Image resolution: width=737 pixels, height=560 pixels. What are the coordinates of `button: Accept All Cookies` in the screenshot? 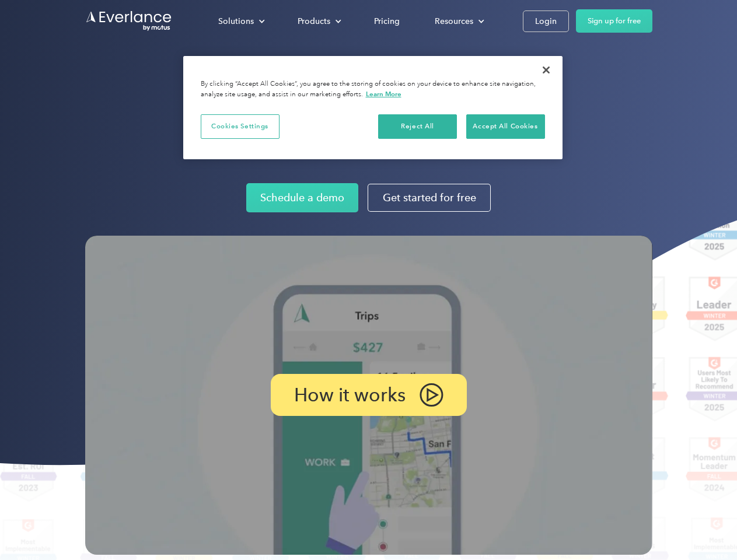 It's located at (505, 126).